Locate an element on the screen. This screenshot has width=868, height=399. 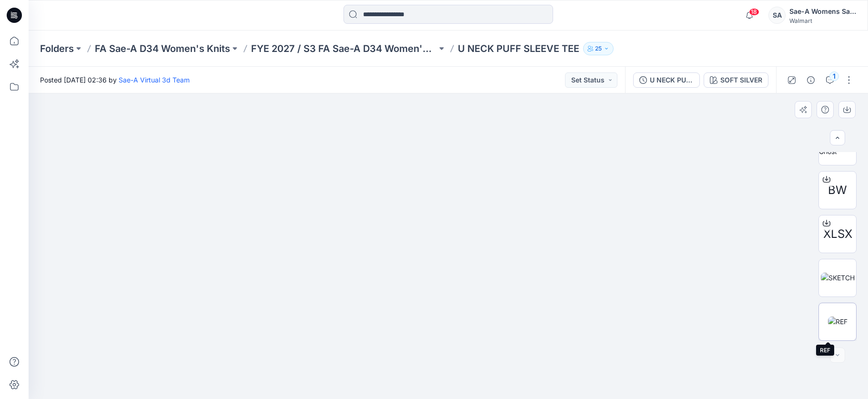
p: U NECK PUFF SLEEVE TEE is located at coordinates (518, 48).